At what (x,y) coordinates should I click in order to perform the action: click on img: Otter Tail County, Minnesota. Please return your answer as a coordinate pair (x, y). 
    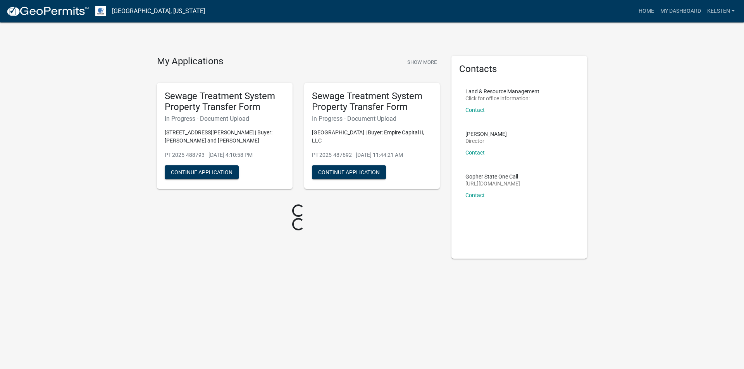
    Looking at the image, I should click on (100, 11).